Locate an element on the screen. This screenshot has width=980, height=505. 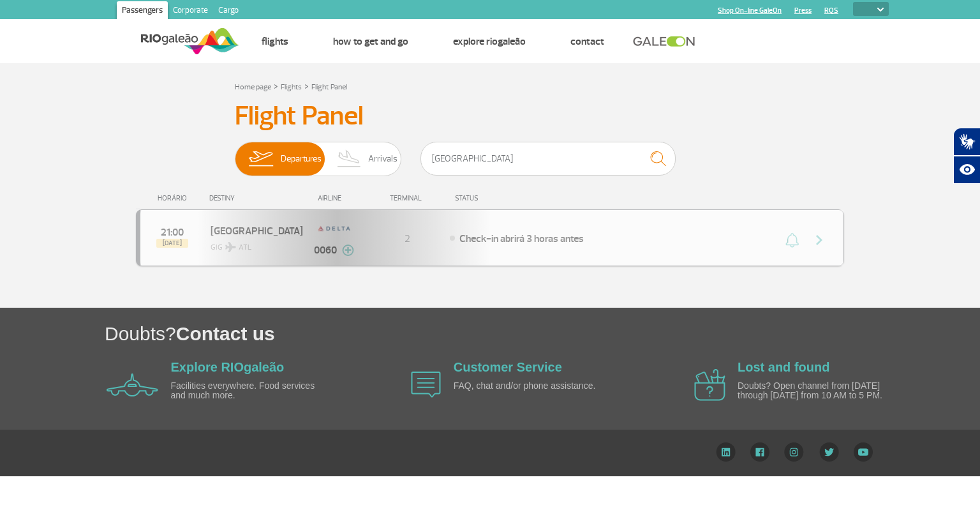
p: FAQ, chat and/or phone assistance. is located at coordinates (527, 386).